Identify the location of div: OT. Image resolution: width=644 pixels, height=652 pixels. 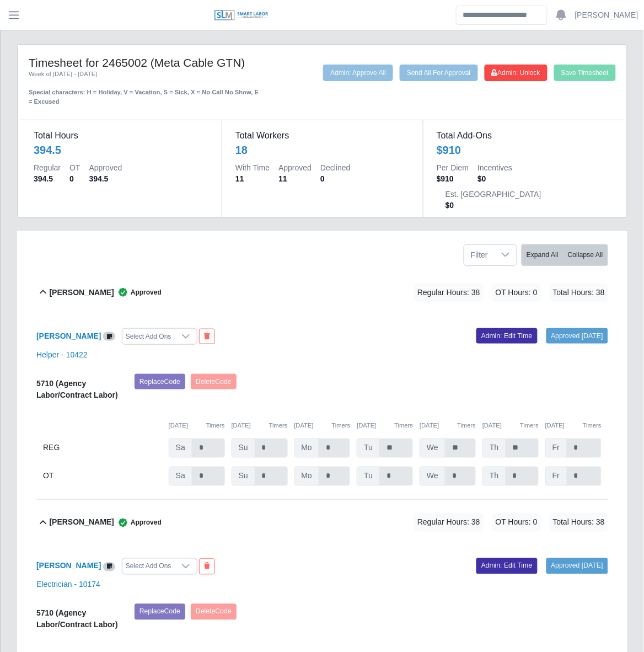
(102, 476).